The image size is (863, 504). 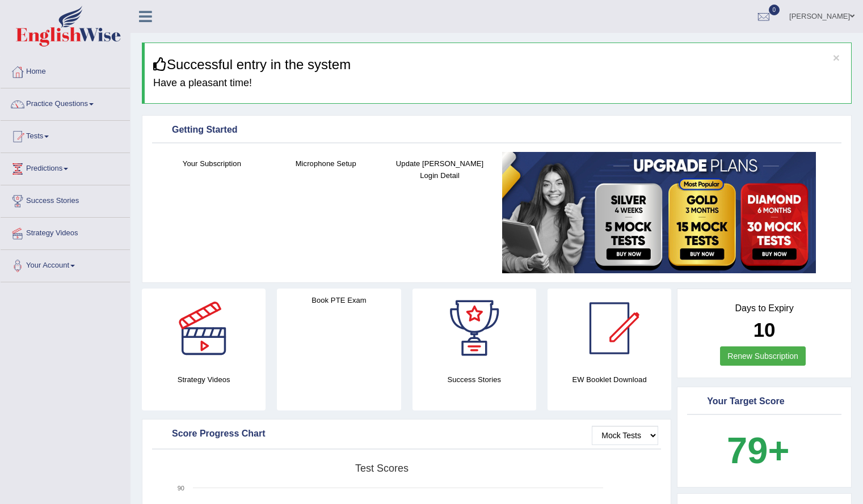 What do you see at coordinates (764, 402) in the screenshot?
I see `div: Your Target Score` at bounding box center [764, 402].